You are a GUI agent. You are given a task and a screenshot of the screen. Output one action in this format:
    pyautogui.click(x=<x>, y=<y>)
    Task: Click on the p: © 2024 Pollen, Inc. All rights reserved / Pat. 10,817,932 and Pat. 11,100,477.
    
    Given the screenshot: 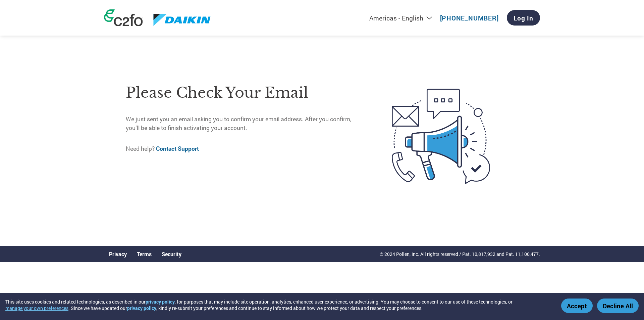 What is the action you would take?
    pyautogui.click(x=460, y=253)
    